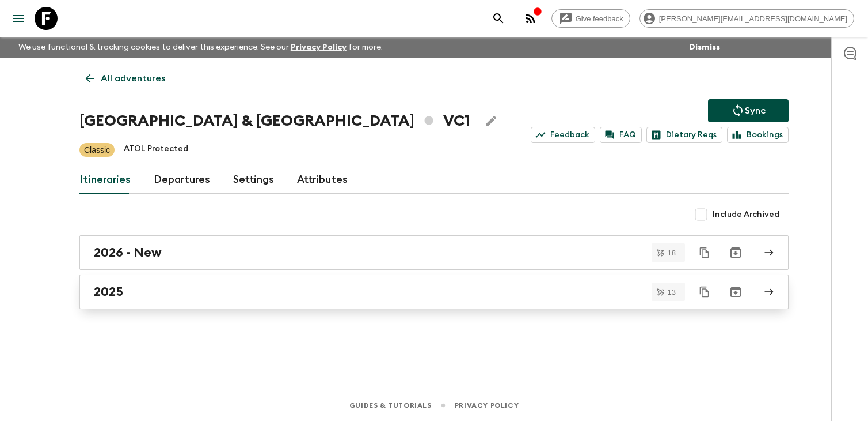  Describe the element at coordinates (182, 180) in the screenshot. I see `a: Departures` at that location.